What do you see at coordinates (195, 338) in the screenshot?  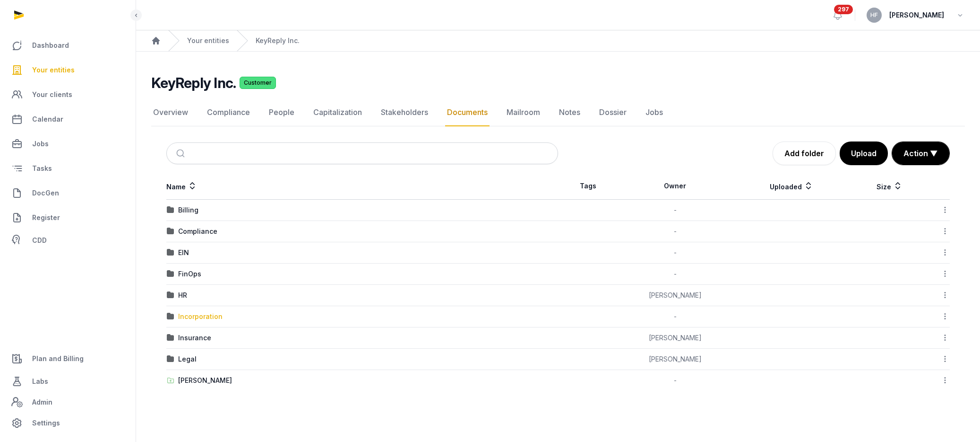 I see `div: Insurance` at bounding box center [195, 338].